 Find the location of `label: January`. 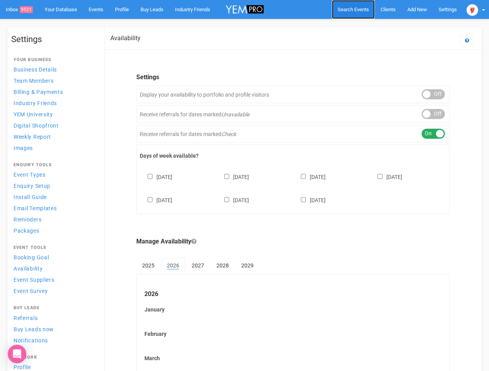

label: January is located at coordinates (293, 310).